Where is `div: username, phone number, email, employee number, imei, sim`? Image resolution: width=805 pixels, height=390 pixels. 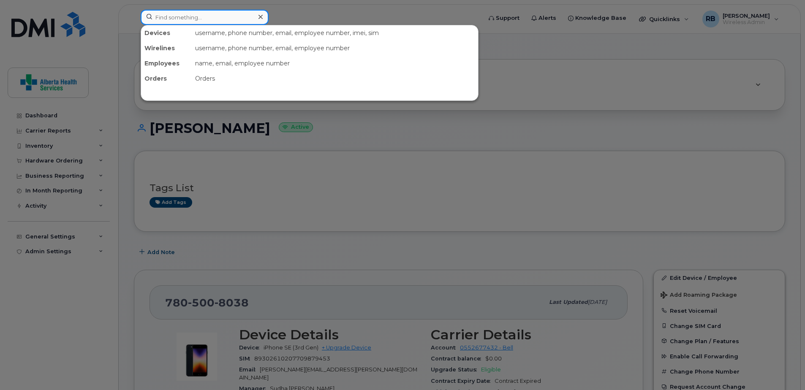
div: username, phone number, email, employee number, imei, sim is located at coordinates (335, 33).